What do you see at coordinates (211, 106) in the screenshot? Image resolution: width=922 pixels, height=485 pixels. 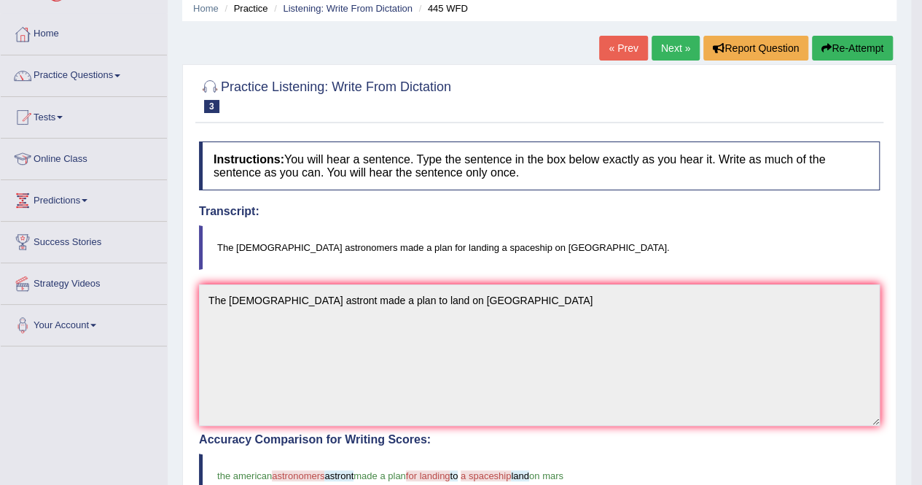 I see `span: 3` at bounding box center [211, 106].